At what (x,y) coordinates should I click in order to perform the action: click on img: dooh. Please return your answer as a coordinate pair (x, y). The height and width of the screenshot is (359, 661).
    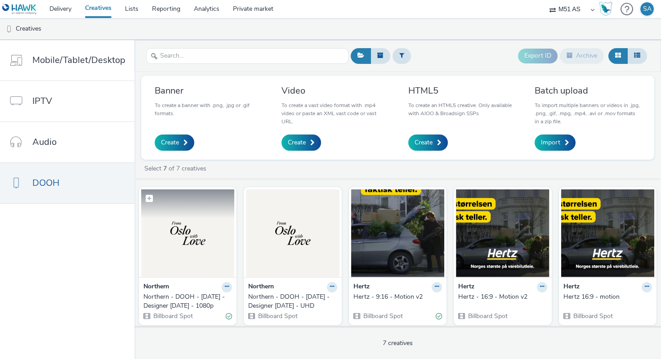
    Looking at the image, I should click on (9, 29).